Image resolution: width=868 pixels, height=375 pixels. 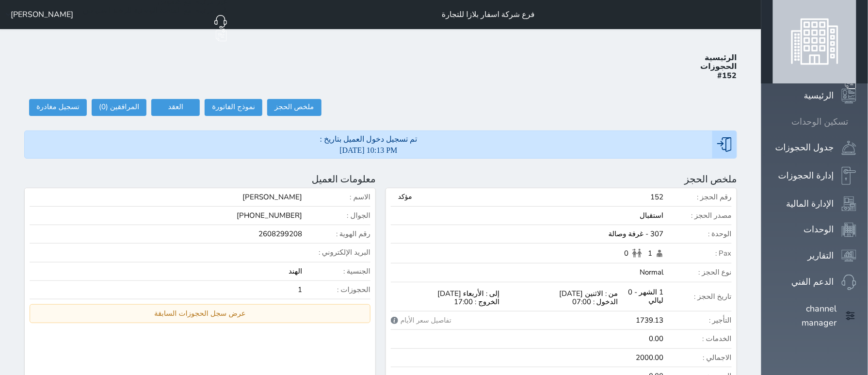 I want to click on p: الخروج : 17:00, so click(x=445, y=302).